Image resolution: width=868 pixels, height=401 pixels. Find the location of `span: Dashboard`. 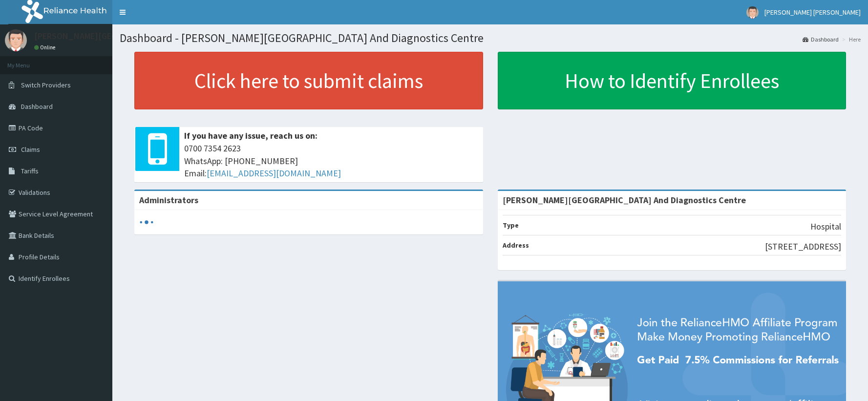

span: Dashboard is located at coordinates (37, 106).